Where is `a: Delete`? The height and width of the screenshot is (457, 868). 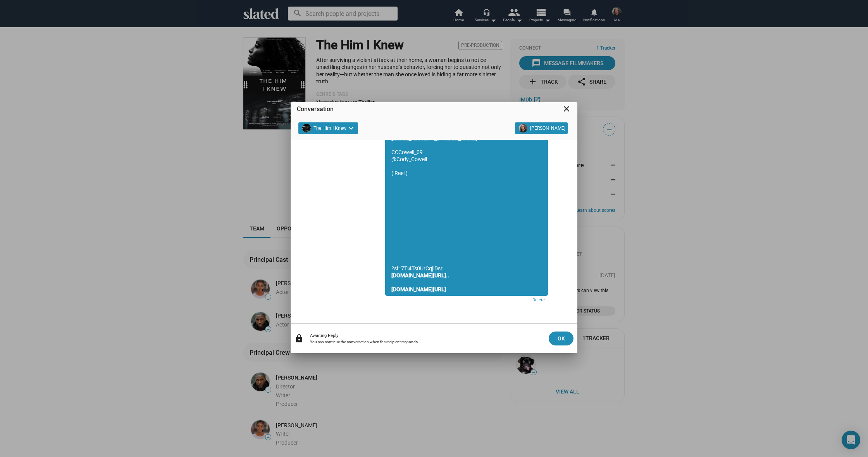
a: Delete is located at coordinates (467, 300).